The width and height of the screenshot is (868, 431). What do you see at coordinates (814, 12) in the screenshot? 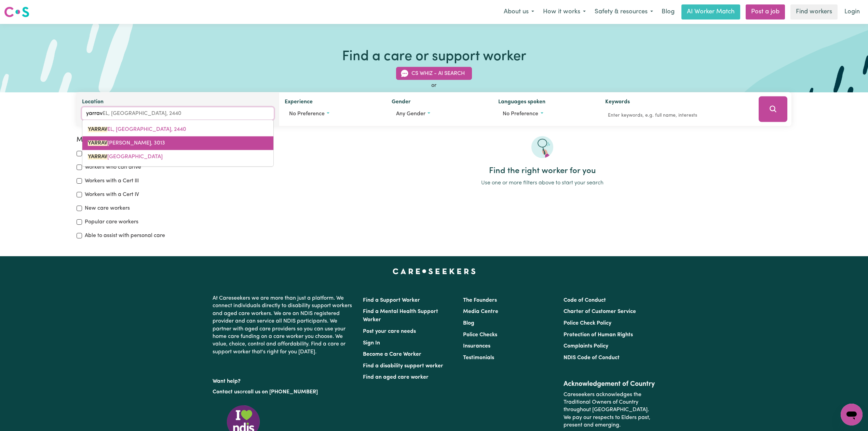
I see `a: Find workers` at bounding box center [814, 12].